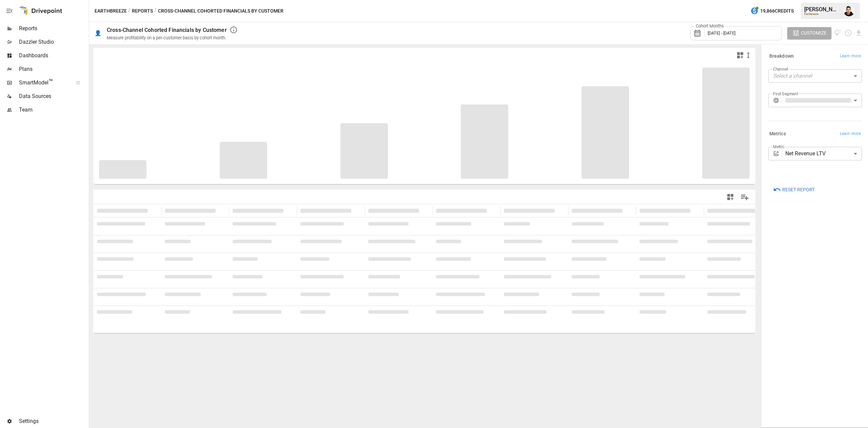 The width and height of the screenshot is (868, 428). What do you see at coordinates (778, 147) in the screenshot?
I see `label: Metric` at bounding box center [778, 147].